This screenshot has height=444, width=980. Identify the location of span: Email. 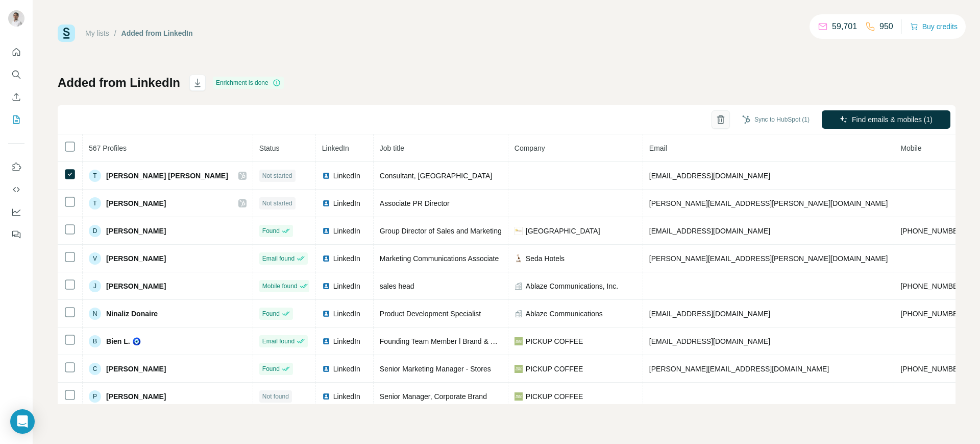
(658, 148).